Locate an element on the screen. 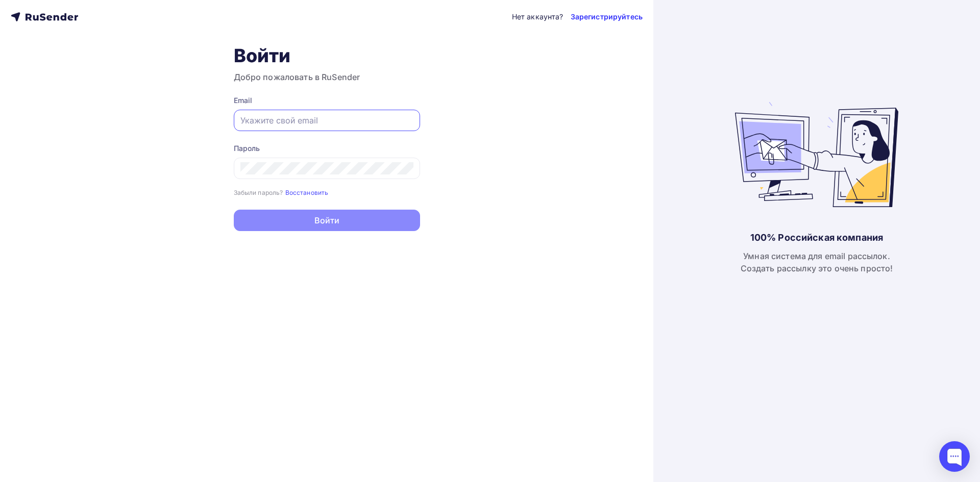  button: Войти is located at coordinates (327, 220).